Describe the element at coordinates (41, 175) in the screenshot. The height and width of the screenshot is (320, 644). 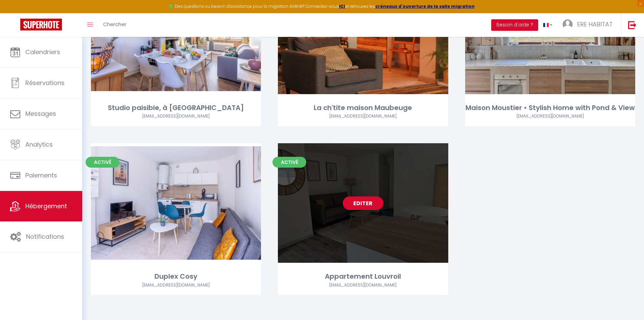
I see `span: Paiements` at that location.